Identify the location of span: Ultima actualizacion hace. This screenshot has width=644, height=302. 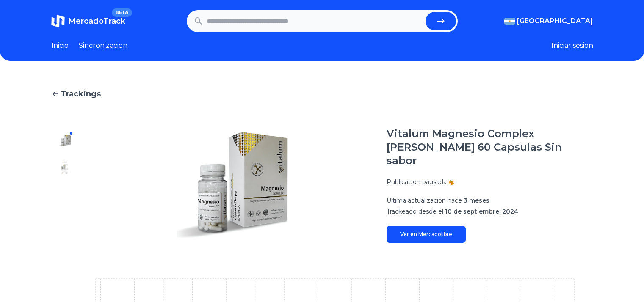
(424, 201).